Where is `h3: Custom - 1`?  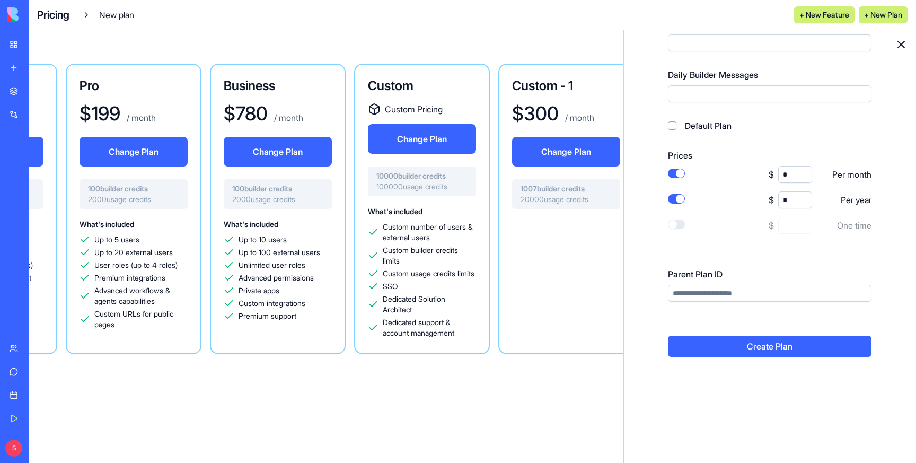 h3: Custom - 1 is located at coordinates (566, 86).